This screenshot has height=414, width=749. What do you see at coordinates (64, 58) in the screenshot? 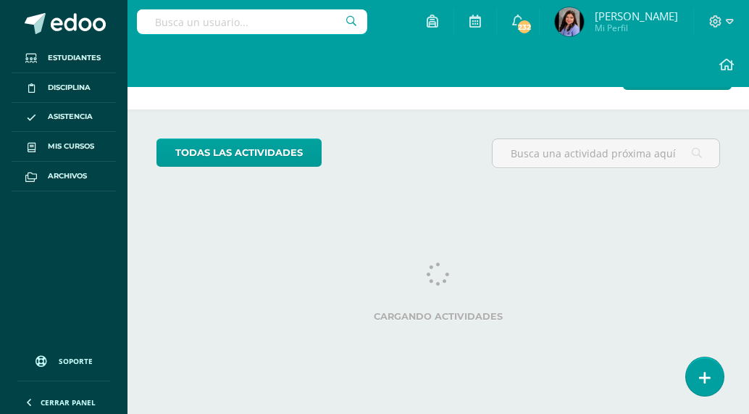
I see `a: Estudiantes` at bounding box center [64, 58].